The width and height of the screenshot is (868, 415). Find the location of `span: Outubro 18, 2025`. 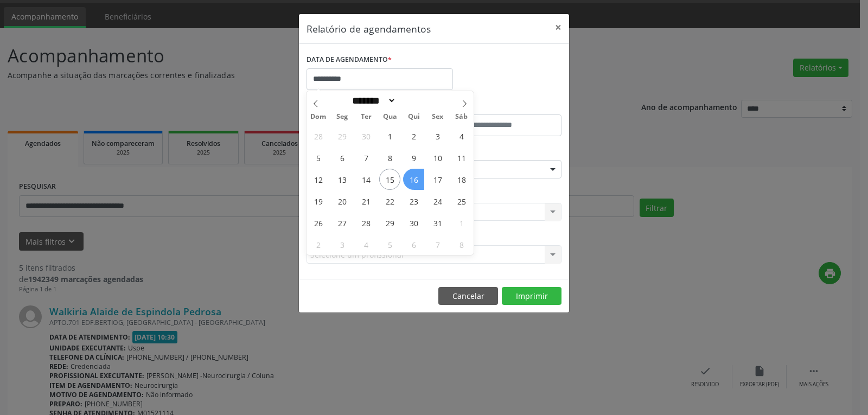

span: Outubro 18, 2025 is located at coordinates (461, 179).